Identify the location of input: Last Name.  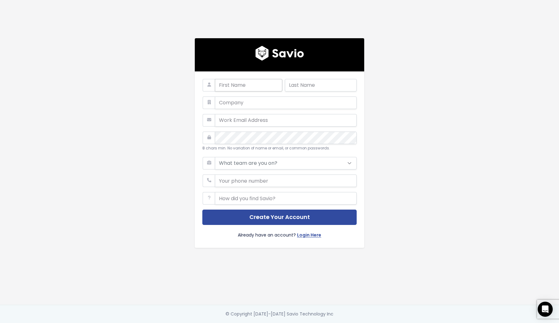
(321, 85).